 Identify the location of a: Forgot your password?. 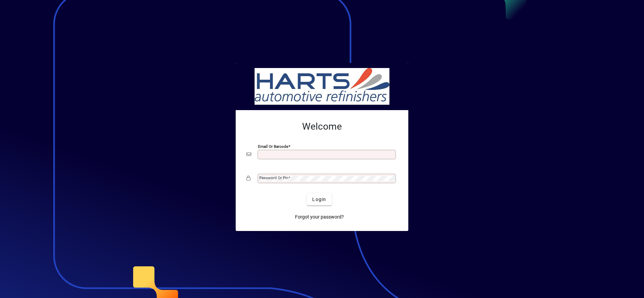
(319, 217).